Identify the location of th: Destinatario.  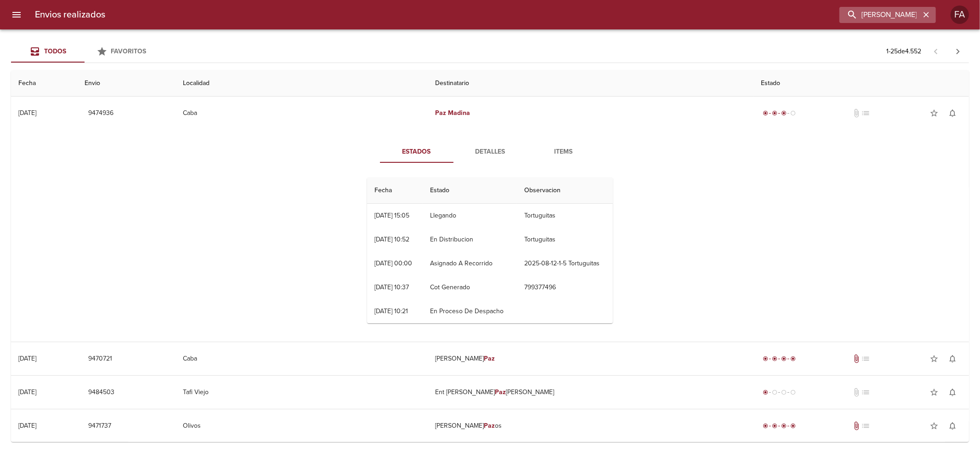
(590, 83).